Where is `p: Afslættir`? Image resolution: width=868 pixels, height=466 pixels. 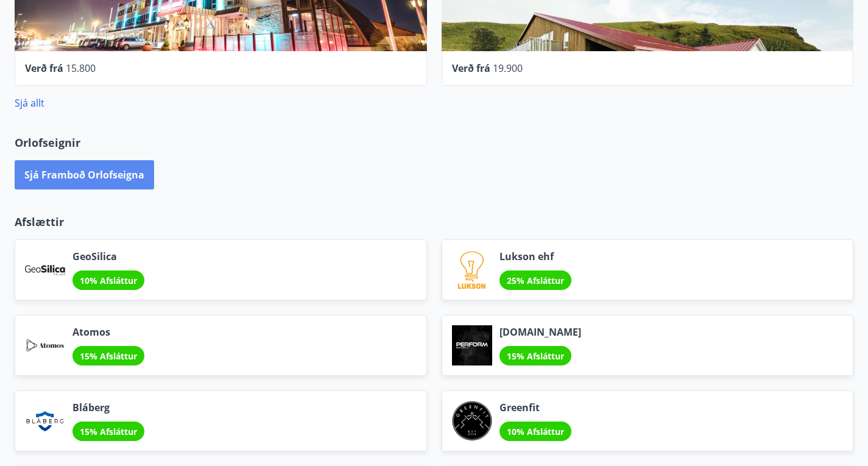 p: Afslættir is located at coordinates (434, 222).